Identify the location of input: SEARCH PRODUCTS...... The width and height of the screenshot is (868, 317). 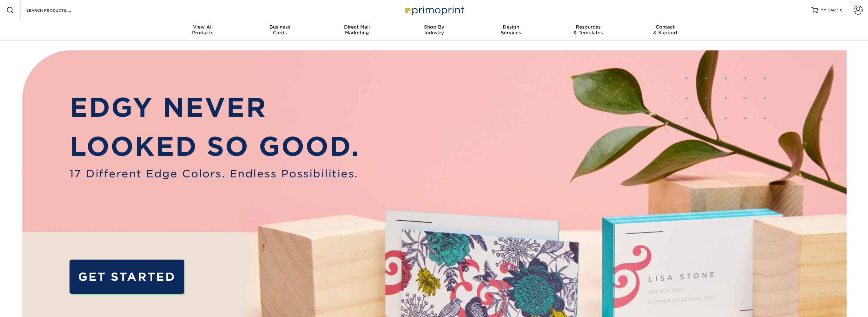
(57, 11).